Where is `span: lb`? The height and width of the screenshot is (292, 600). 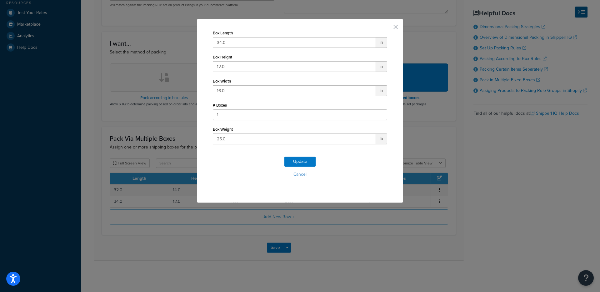
span: lb is located at coordinates (382, 139).